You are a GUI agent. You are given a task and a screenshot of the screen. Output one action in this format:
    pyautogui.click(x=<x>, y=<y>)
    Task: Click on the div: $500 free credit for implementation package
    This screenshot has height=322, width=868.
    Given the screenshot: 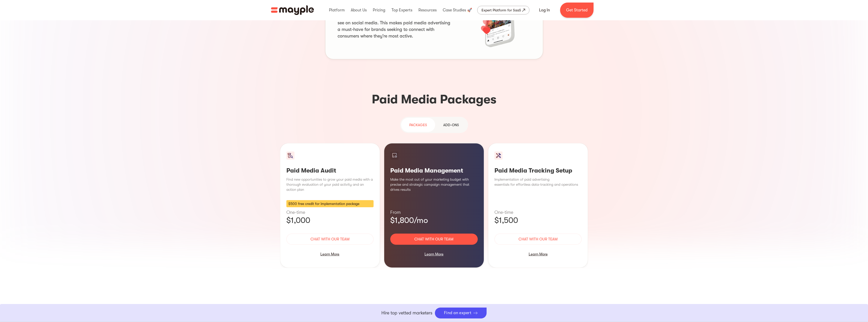 What is the action you would take?
    pyautogui.click(x=330, y=204)
    